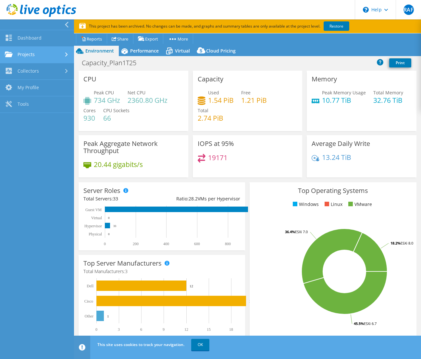 This screenshot has height=359, width=421. I want to click on h4: 734 GHz, so click(107, 100).